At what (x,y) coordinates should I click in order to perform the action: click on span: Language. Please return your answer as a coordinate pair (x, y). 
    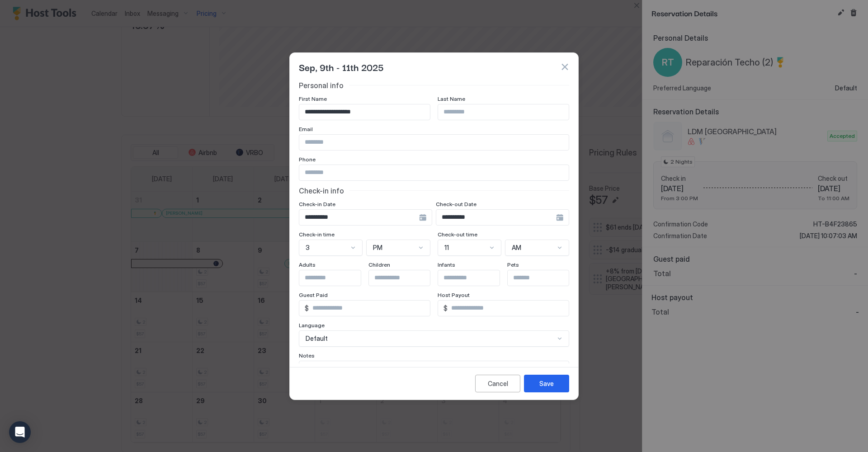
    Looking at the image, I should click on (311, 325).